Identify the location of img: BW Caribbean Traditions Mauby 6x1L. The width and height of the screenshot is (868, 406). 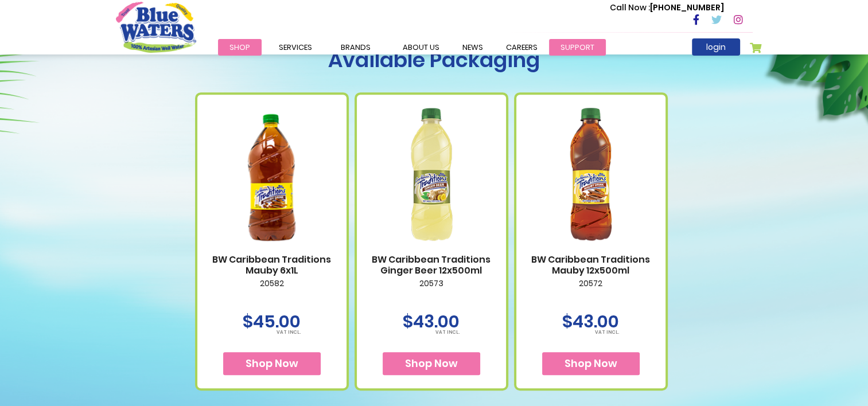
(271, 175).